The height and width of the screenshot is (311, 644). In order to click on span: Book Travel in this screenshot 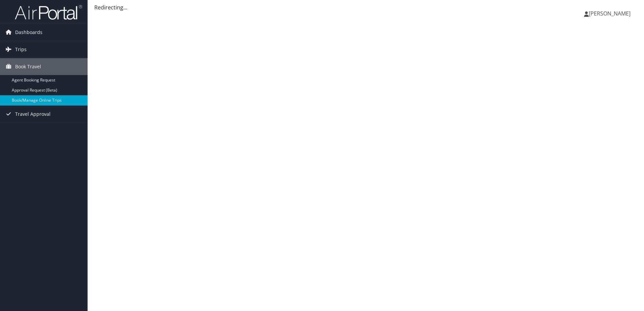, I will do `click(28, 67)`.